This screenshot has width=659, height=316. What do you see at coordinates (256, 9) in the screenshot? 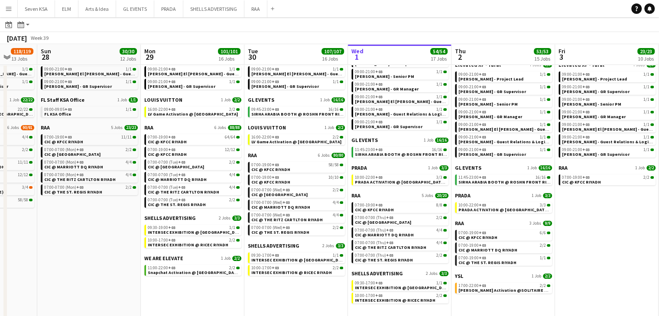
I see `button: RAA` at bounding box center [256, 9].